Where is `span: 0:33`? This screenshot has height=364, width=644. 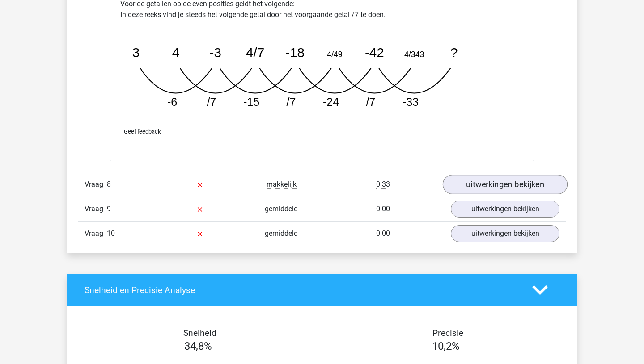
span: 0:33 is located at coordinates (383, 184).